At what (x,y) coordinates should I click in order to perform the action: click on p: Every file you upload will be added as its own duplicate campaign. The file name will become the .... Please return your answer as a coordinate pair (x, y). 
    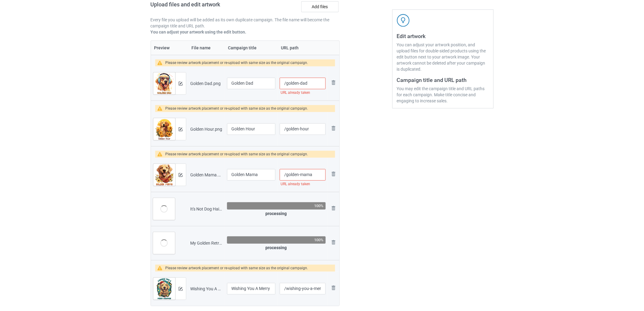
    Looking at the image, I should click on (245, 23).